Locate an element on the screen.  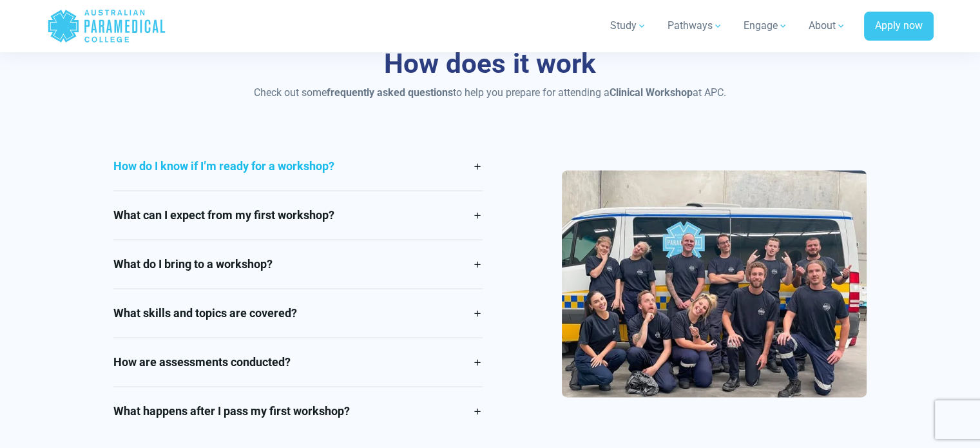
a: How are assessments conducted? is located at coordinates (298, 361).